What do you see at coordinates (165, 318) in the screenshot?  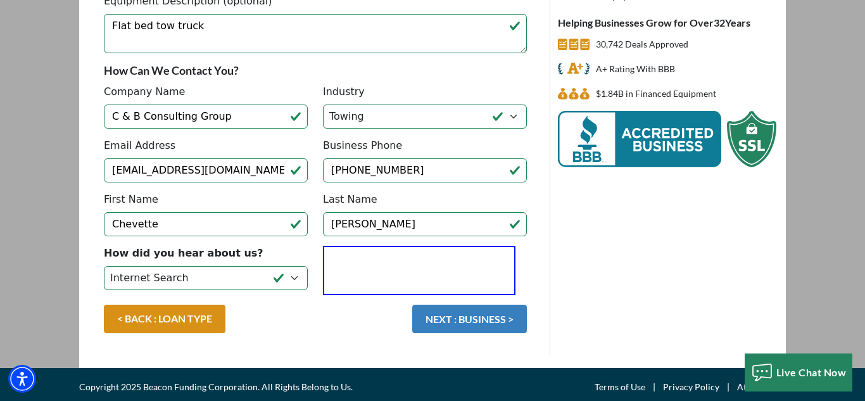 I see `a: < BACK : LOAN TYPE` at bounding box center [165, 318].